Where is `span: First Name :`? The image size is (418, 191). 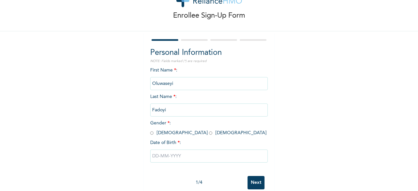 span: First Name : is located at coordinates (209, 77).